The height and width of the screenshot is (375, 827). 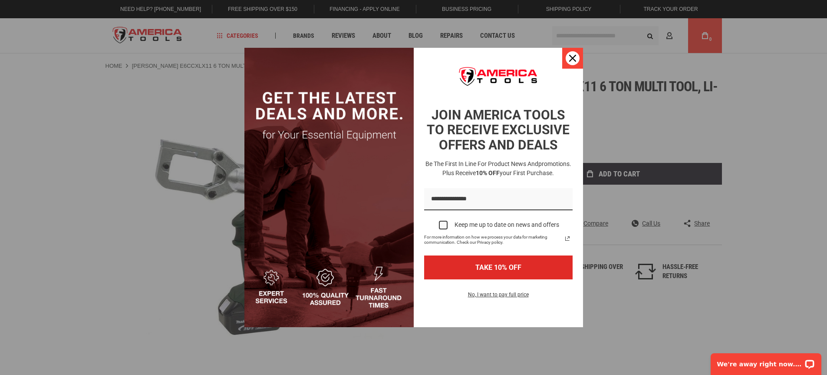 What do you see at coordinates (507, 224) in the screenshot?
I see `div: Keep me up to date on news and offers` at bounding box center [507, 224].